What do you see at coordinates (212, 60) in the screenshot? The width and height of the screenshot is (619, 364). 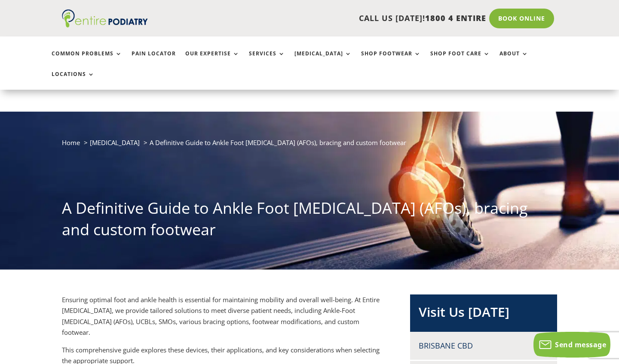 I see `a: Our Expertise` at bounding box center [212, 60].